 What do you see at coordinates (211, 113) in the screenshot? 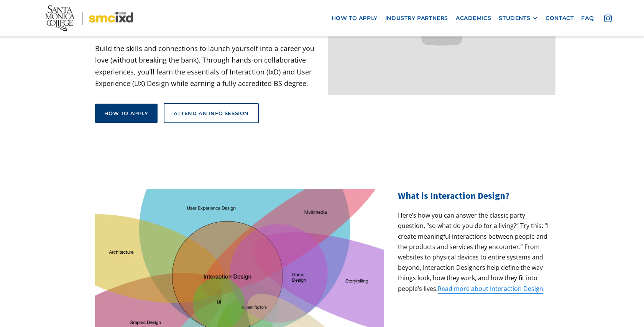
I see `a: Attend an Info Session` at bounding box center [211, 113].